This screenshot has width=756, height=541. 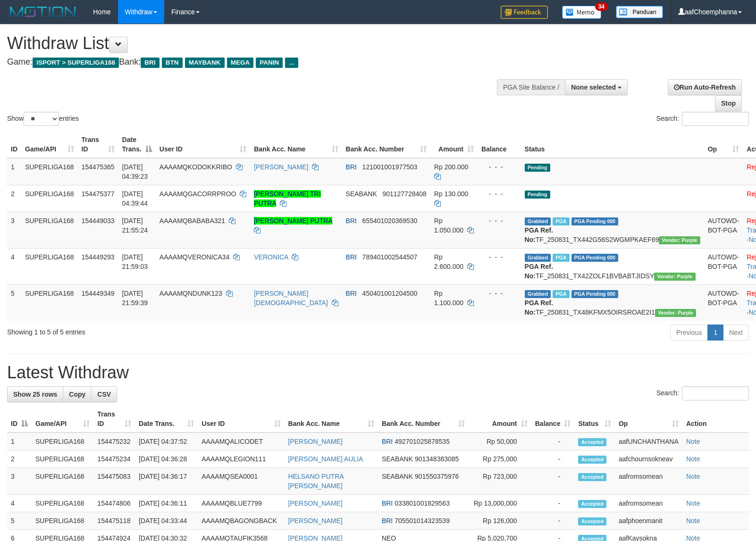 I want to click on span: ISPORT > SUPERLIGA168, so click(x=76, y=63).